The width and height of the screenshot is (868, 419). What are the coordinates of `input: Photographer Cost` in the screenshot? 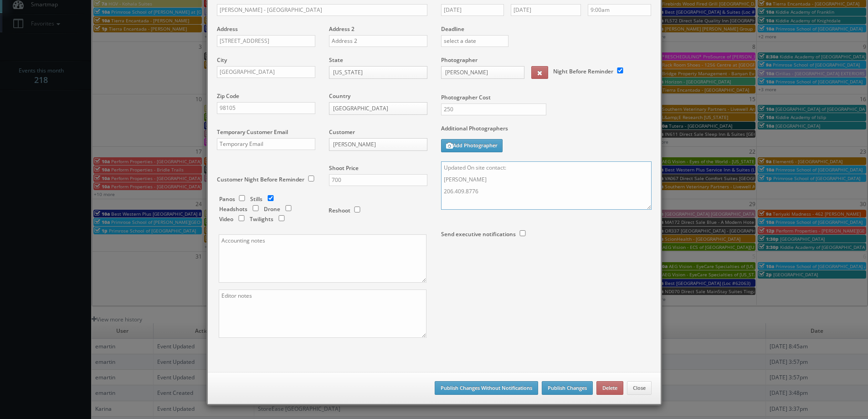 It's located at (494, 109).